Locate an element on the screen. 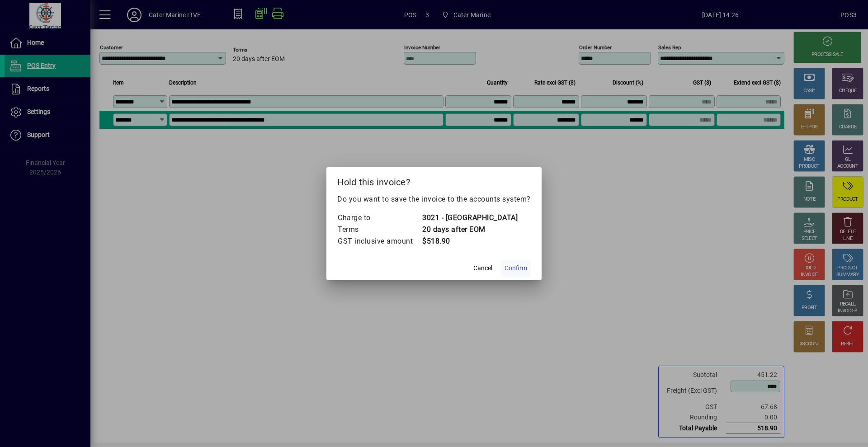 The image size is (868, 447). span: Cancel is located at coordinates (482, 268).